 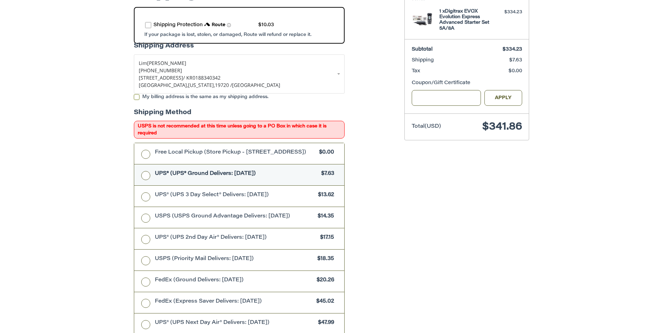 What do you see at coordinates (323, 281) in the screenshot?
I see `span: $20.26` at bounding box center [323, 281].